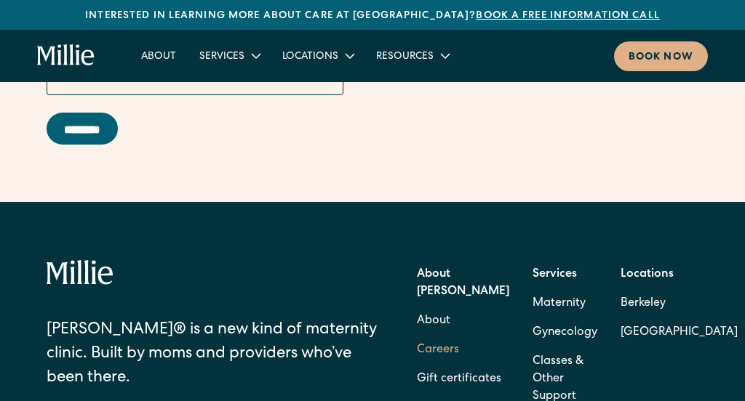  What do you see at coordinates (564, 333) in the screenshot?
I see `a: Gynecology` at bounding box center [564, 333].